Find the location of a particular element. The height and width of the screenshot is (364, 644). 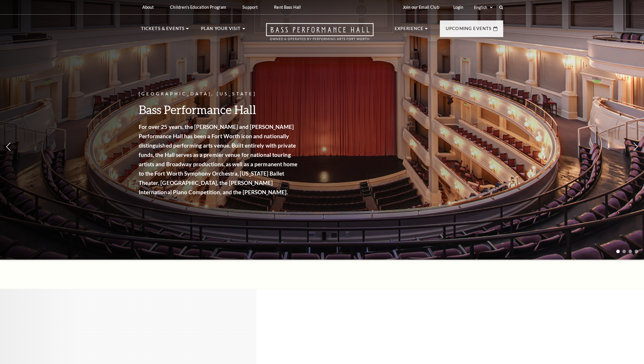

p: About is located at coordinates (148, 7).